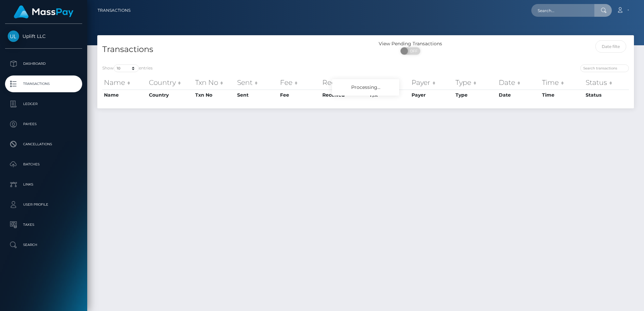 Image resolution: width=644 pixels, height=311 pixels. I want to click on a: Dashboard, so click(44, 64).